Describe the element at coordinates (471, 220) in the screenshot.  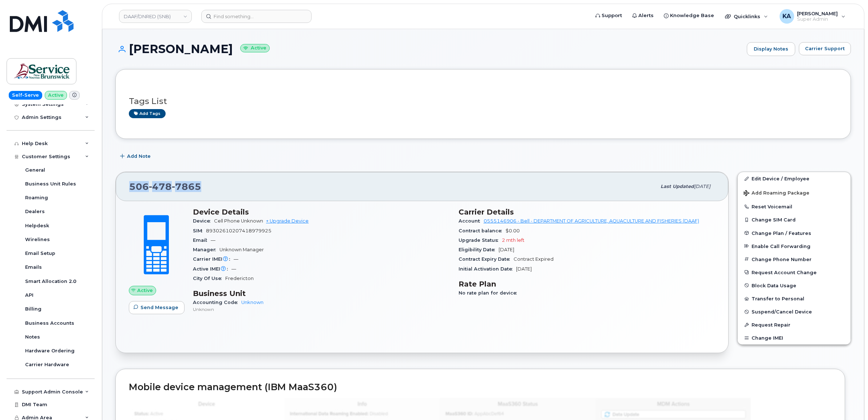
I see `span: Account` at that location.